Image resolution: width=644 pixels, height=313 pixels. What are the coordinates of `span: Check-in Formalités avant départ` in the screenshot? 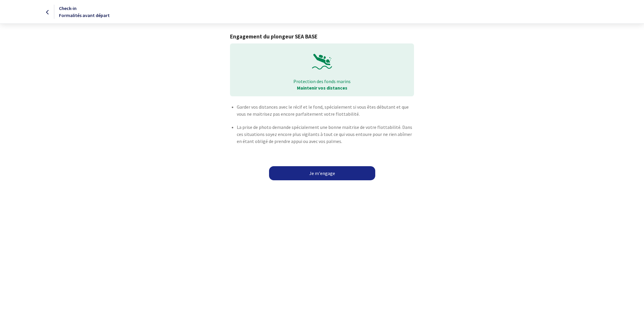 It's located at (85, 11).